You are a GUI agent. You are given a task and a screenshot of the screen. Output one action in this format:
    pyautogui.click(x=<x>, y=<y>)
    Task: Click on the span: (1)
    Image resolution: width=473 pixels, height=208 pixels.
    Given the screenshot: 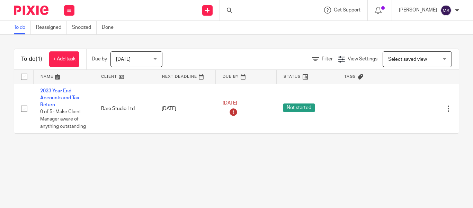 What is the action you would take?
    pyautogui.click(x=39, y=59)
    